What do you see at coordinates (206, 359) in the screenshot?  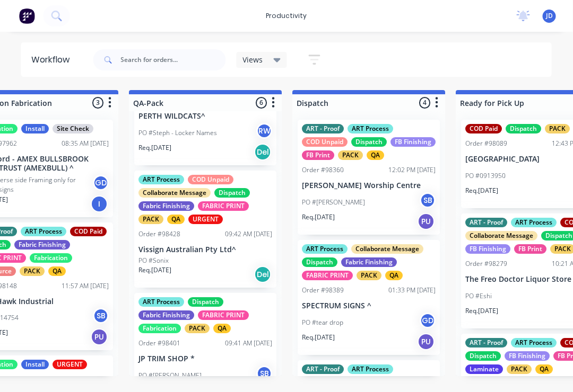 I see `p: JP TRIM SHOP *` at bounding box center [206, 359].